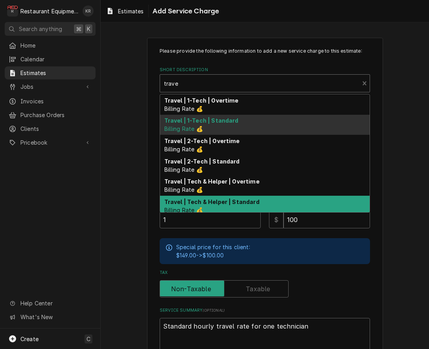  Describe the element at coordinates (88, 11) in the screenshot. I see `div: KR` at that location.